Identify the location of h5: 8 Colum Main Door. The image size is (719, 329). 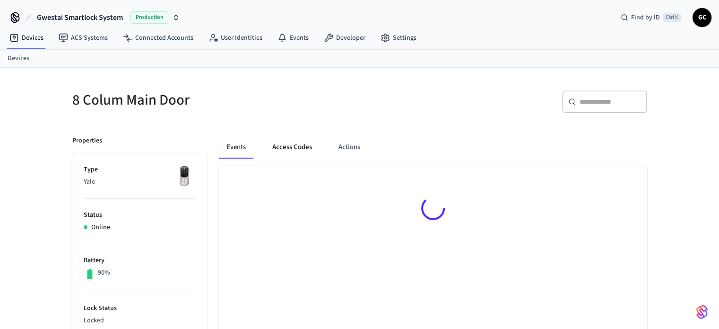
(213, 100).